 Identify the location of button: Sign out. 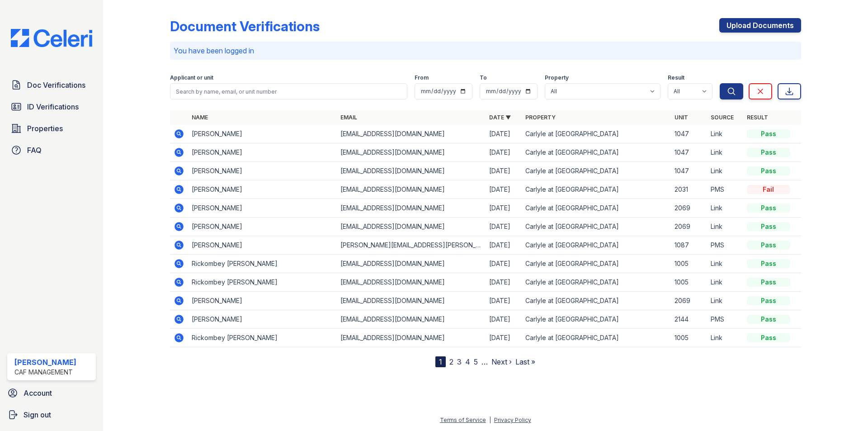
(52, 414).